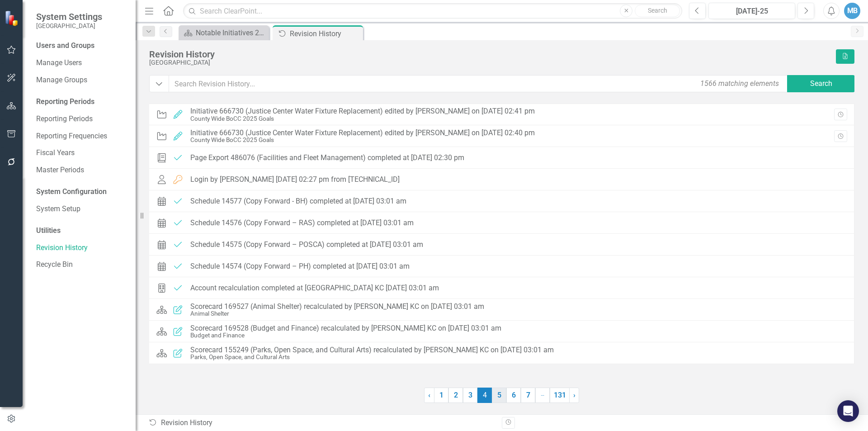  What do you see at coordinates (499, 395) in the screenshot?
I see `a: 5` at bounding box center [499, 395].